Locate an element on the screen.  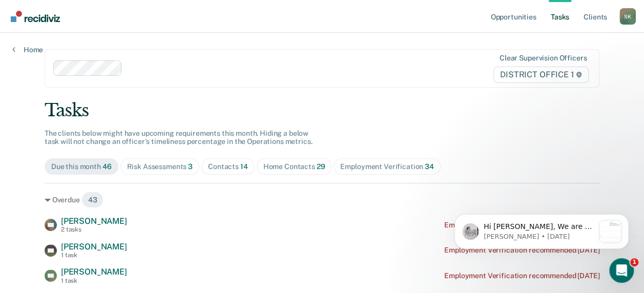
a: Home is located at coordinates (28, 50).